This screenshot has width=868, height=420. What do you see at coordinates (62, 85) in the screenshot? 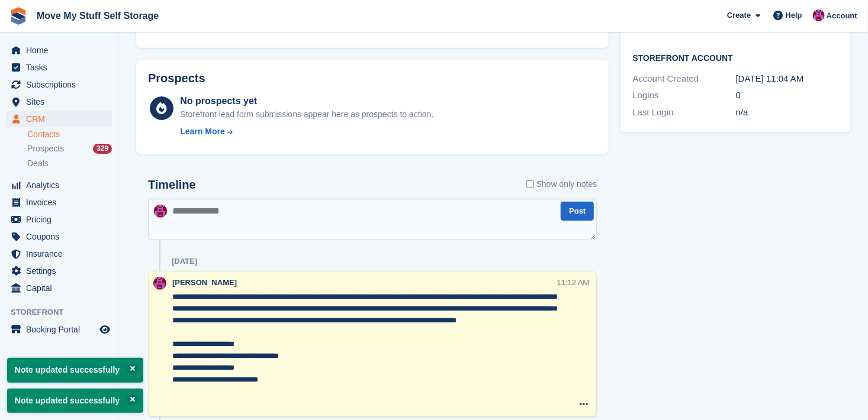
I see `span: Subscriptions` at bounding box center [62, 85].